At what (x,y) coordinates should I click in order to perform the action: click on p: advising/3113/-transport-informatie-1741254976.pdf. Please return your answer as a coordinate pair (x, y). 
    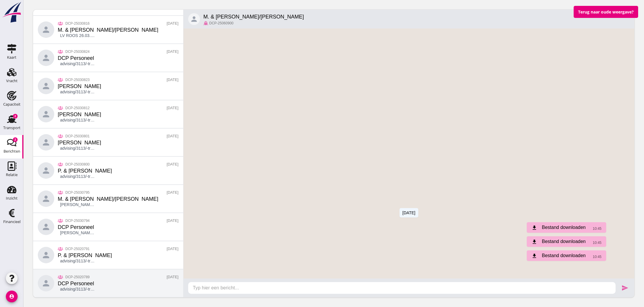
    Looking at the image, I should click on (53, 148).